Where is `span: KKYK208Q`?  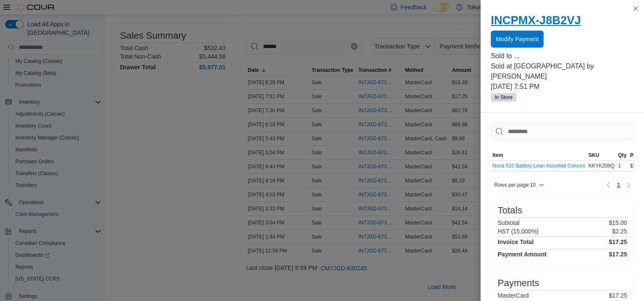 span: KKYK208Q is located at coordinates (601, 166).